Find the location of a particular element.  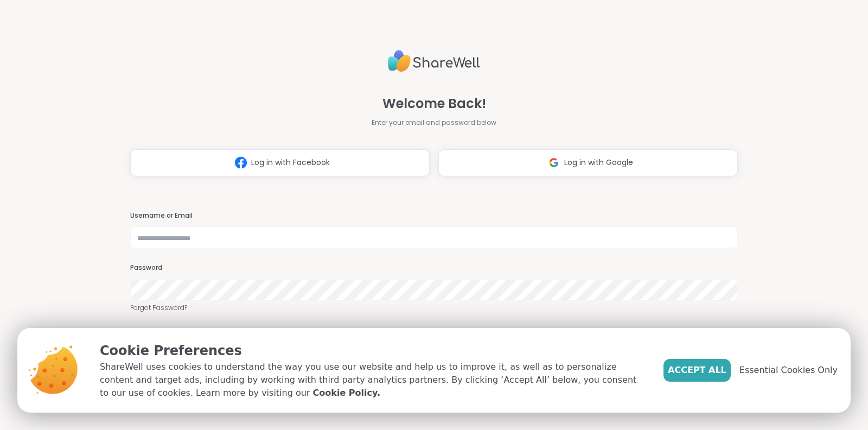

a: Cookie Policy. is located at coordinates (347, 393).